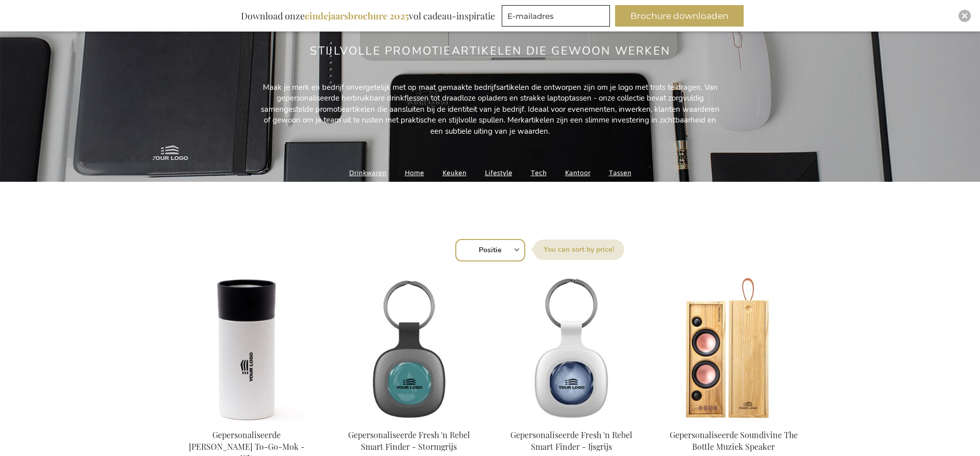  Describe the element at coordinates (414, 173) in the screenshot. I see `a: Home` at that location.